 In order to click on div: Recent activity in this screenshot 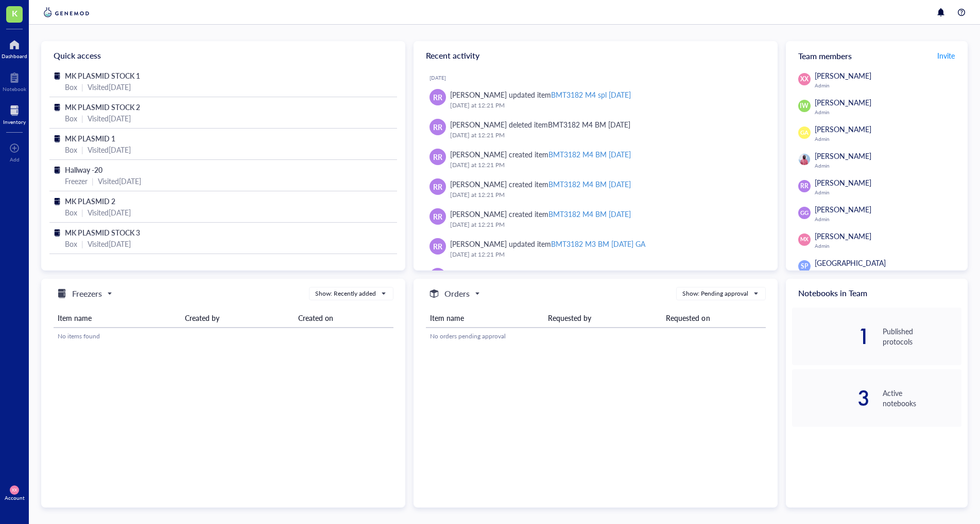, I will do `click(595, 56)`.